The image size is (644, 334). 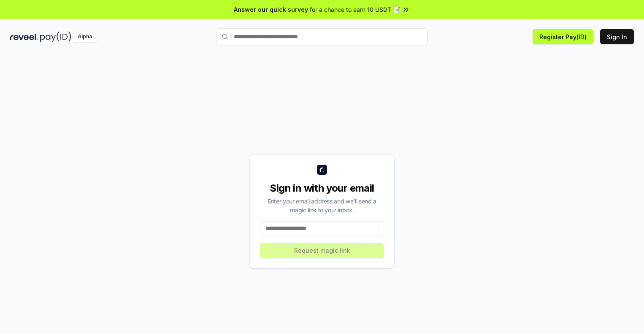 I want to click on div: Sign in with your email, so click(x=322, y=189).